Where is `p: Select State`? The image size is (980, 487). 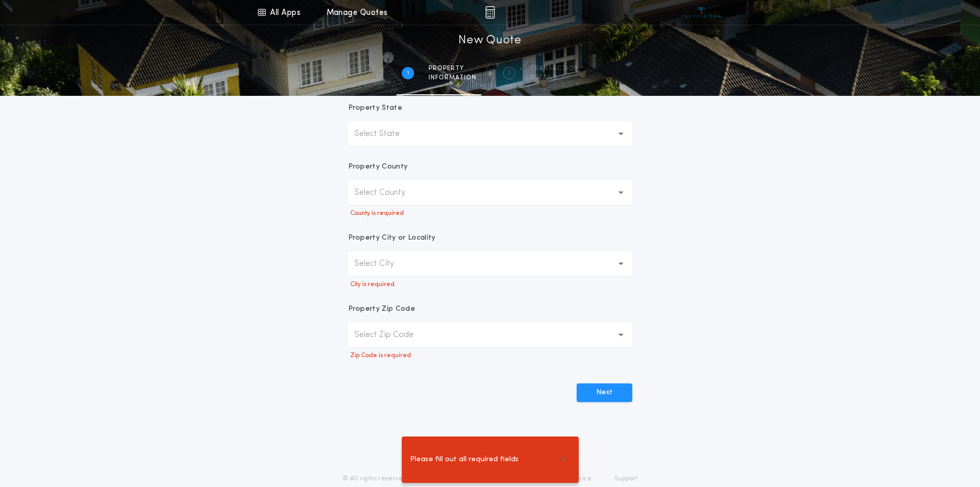
p: Select State is located at coordinates (386, 134).